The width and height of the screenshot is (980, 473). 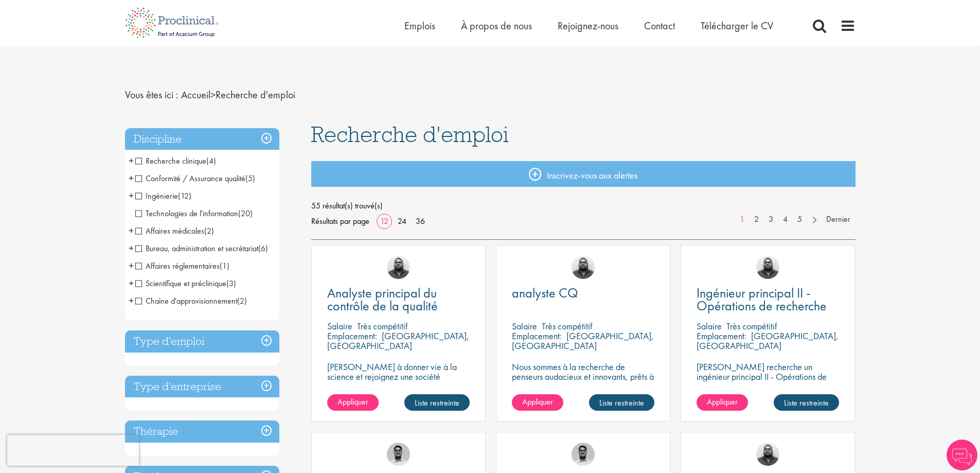 What do you see at coordinates (176, 160) in the screenshot?
I see `font: Recherche clinique` at bounding box center [176, 160].